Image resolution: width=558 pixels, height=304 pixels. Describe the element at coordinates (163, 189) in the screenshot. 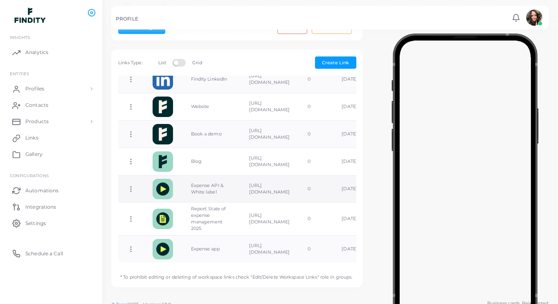

I see `img: fGdOjYwqaweNOlyQB9m43JfS0cjTrxPK-1736869431023.png` at that location.